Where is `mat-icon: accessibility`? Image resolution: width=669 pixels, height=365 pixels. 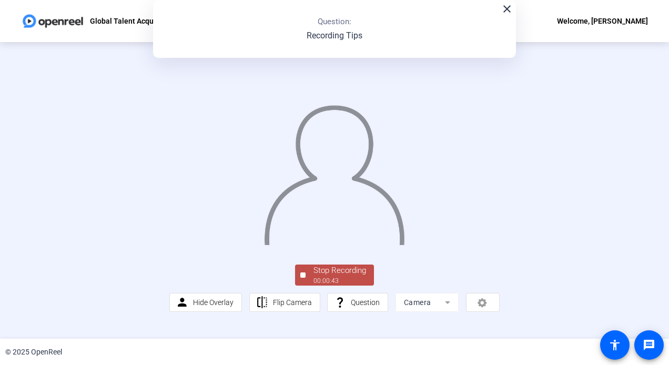 mat-icon: accessibility is located at coordinates (615, 345).